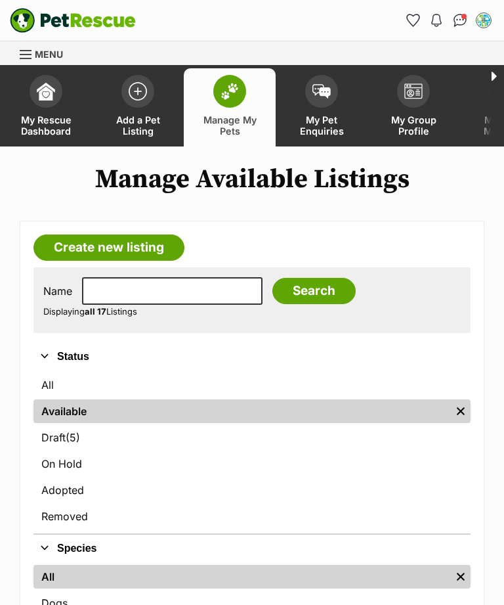 The height and width of the screenshot is (605, 504). I want to click on a: Favourites, so click(413, 20).